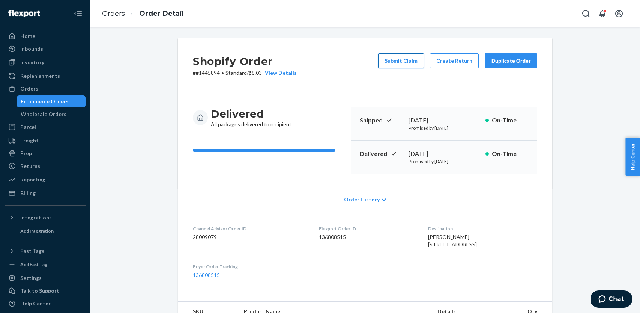 The height and width of the screenshot is (313, 640). I want to click on a: Add Fast Tag, so click(45, 264).